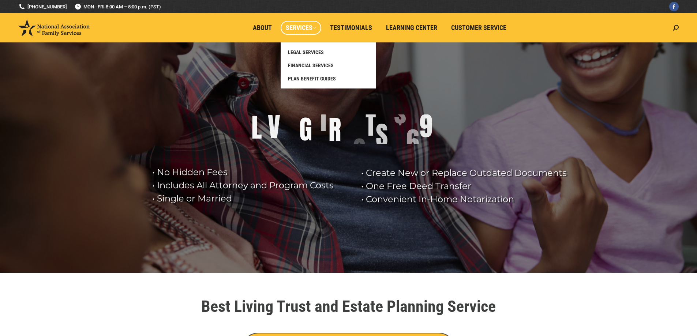 This screenshot has width=697, height=336. I want to click on a: FINANCIAL SERVICES, so click(328, 65).